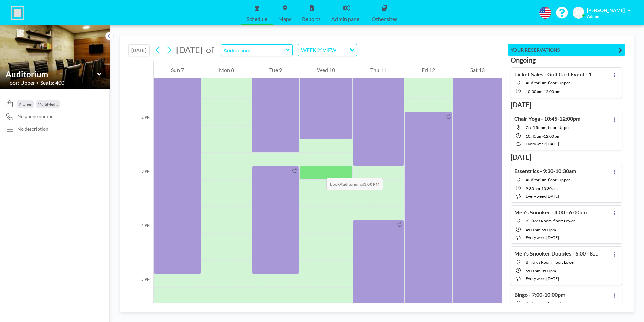 This screenshot has width=644, height=322. Describe the element at coordinates (52, 83) in the screenshot. I see `span: Seats: 400` at that location.